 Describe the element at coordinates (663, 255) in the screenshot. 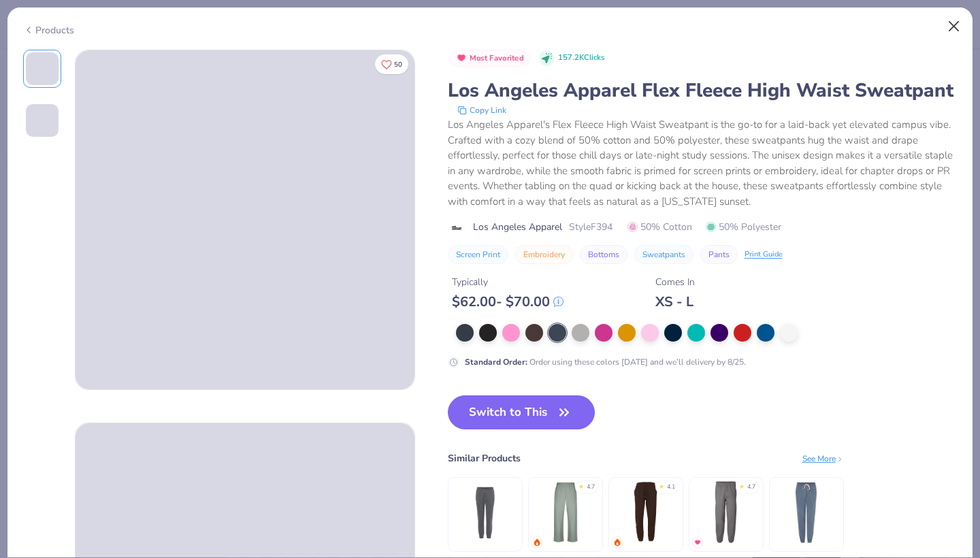

I see `button: Sweatpants` at that location.